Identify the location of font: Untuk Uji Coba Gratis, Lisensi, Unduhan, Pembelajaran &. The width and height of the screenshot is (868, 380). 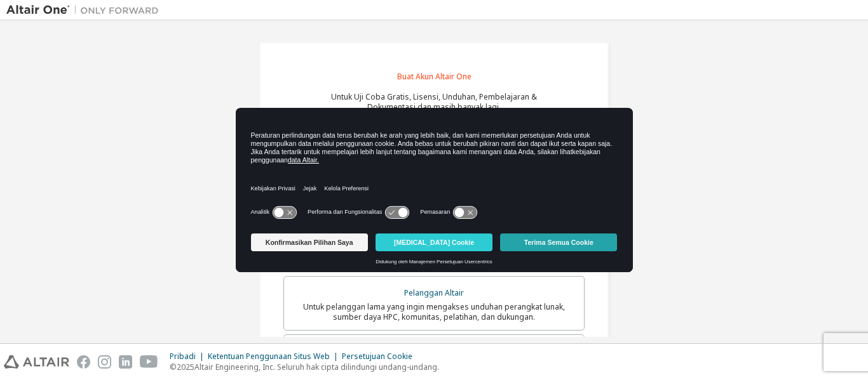
(434, 97).